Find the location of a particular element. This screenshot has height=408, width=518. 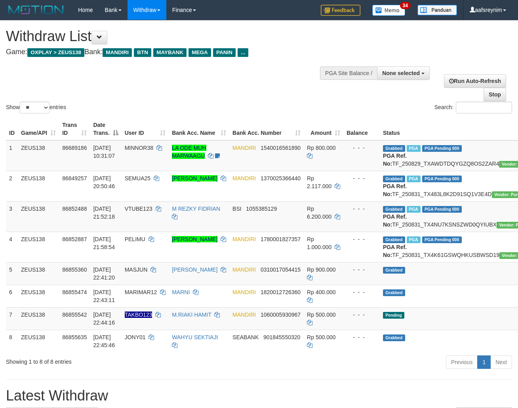

a: MARNI is located at coordinates (180, 293).